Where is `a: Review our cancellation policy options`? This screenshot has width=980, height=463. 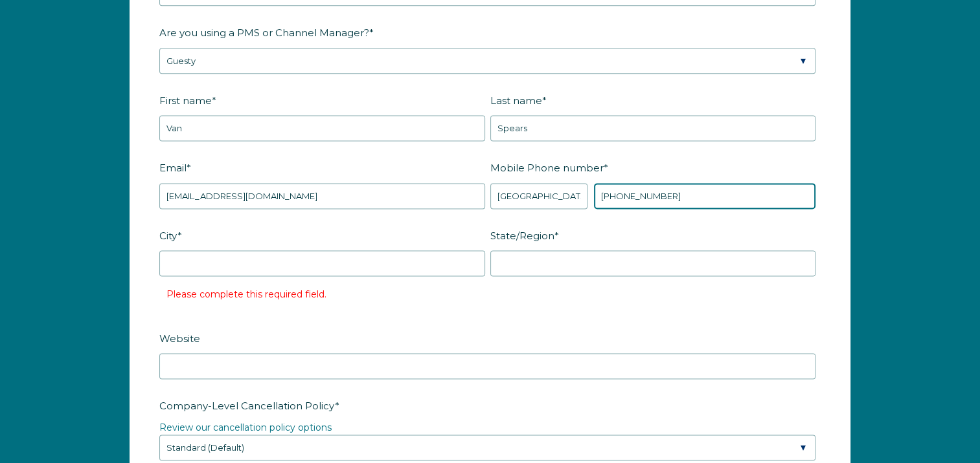 a: Review our cancellation policy options is located at coordinates (246, 428).